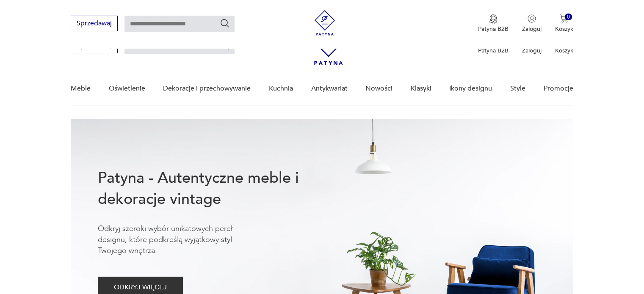 Image resolution: width=644 pixels, height=294 pixels. Describe the element at coordinates (493, 23) in the screenshot. I see `a: Ikona medaluPatyna B2B` at that location.